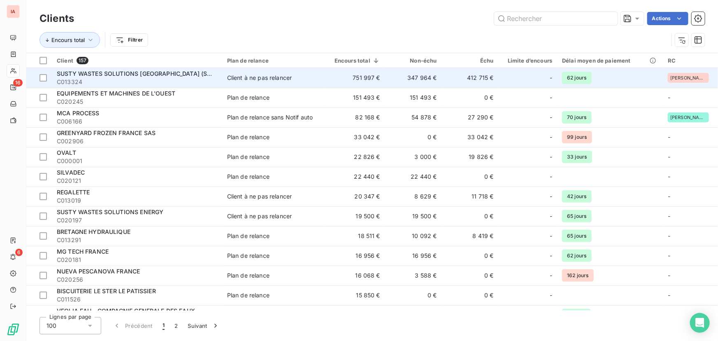  What do you see at coordinates (690, 60) in the screenshot?
I see `div: RC` at bounding box center [690, 60].